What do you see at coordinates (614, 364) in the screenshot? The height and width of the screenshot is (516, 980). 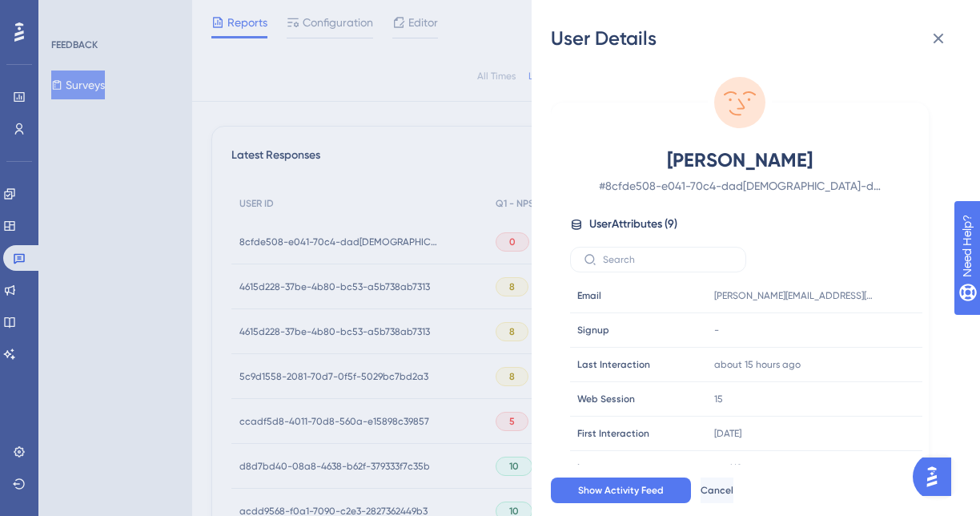 I see `span: Last Interaction` at bounding box center [614, 364].